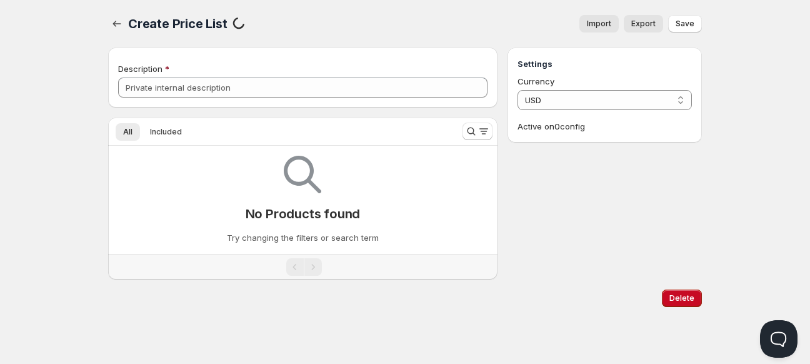  What do you see at coordinates (685, 24) in the screenshot?
I see `button: Save` at bounding box center [685, 24].